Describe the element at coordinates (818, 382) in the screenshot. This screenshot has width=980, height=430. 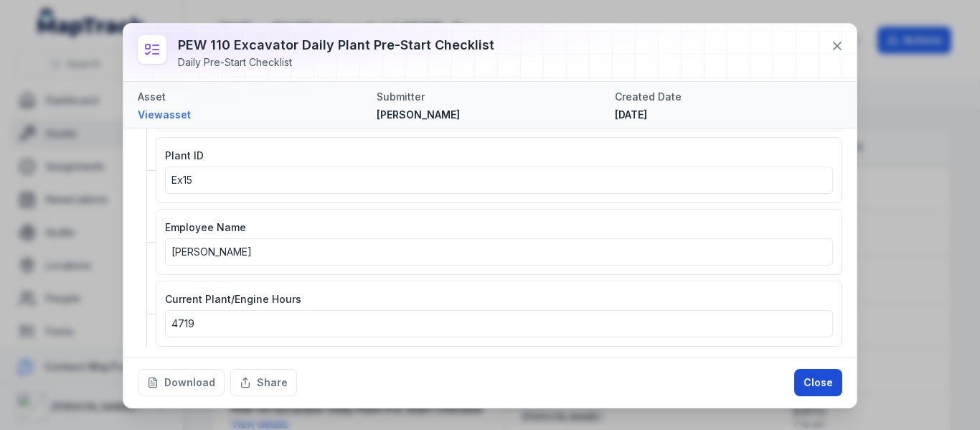
I see `button: Close` at that location.